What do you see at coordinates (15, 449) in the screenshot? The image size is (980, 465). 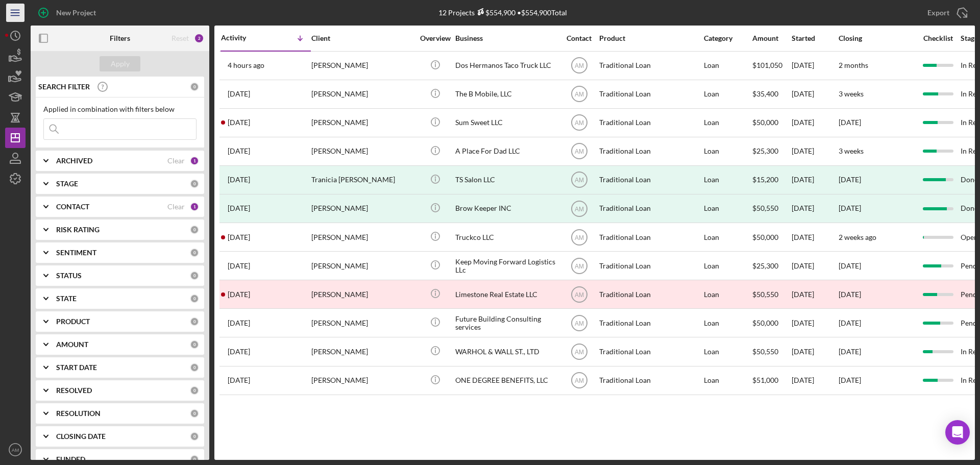 I see `button: AM` at bounding box center [15, 449].